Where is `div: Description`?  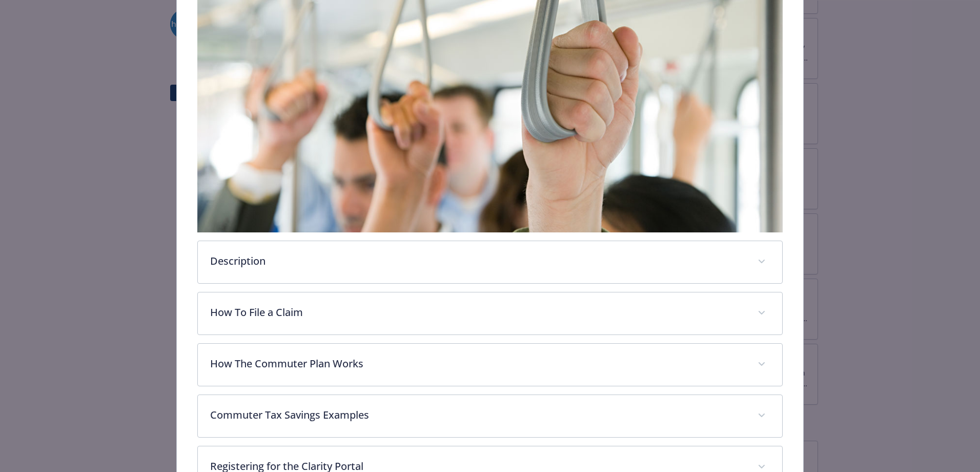
div: Description is located at coordinates (490, 262).